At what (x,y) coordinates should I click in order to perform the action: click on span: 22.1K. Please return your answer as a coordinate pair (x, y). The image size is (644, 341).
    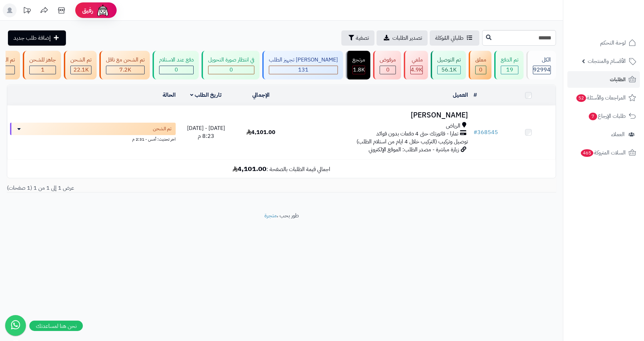
    Looking at the image, I should click on (81, 70).